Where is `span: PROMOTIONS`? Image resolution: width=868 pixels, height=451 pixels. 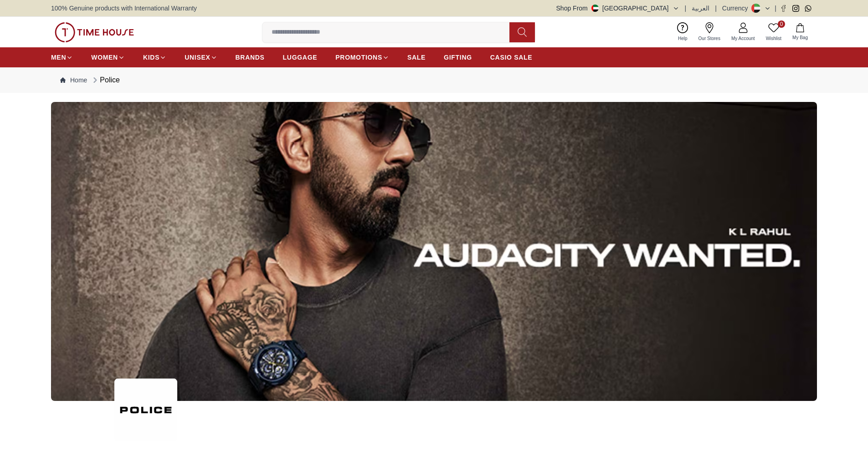 span: PROMOTIONS is located at coordinates (358, 58).